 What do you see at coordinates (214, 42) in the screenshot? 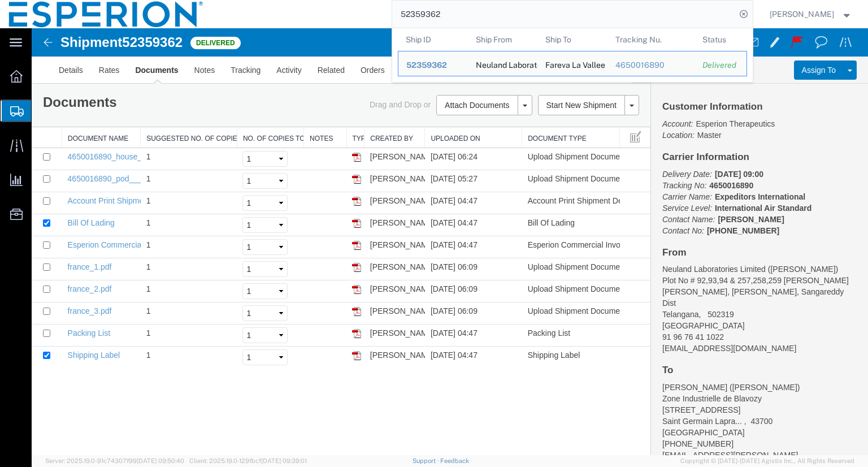
I see `a: Tracking` at bounding box center [214, 42].